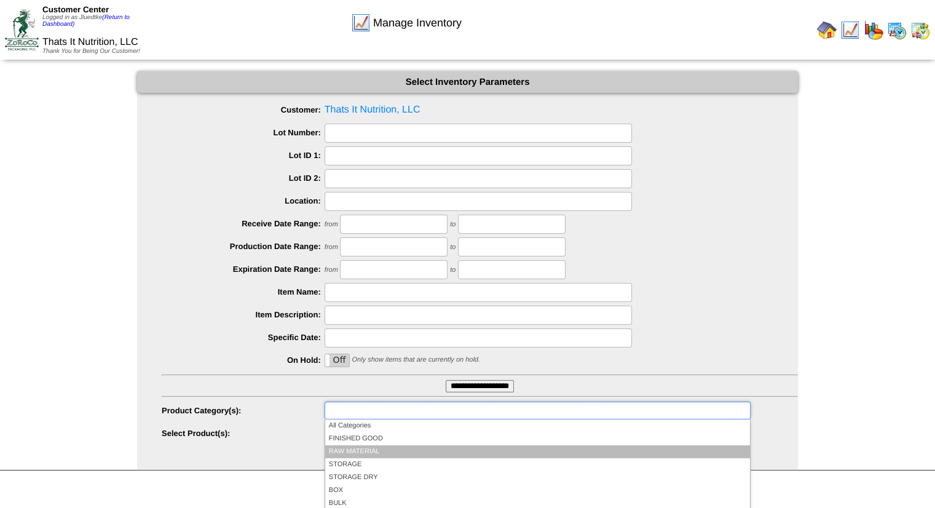 The image size is (935, 508). Describe the element at coordinates (537, 464) in the screenshot. I see `li: STORAGE` at that location.